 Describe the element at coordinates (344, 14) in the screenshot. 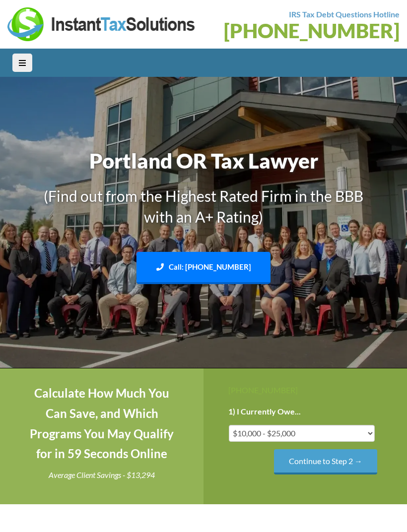

I see `strong: IRS Tax Debt Questions Hotline` at that location.